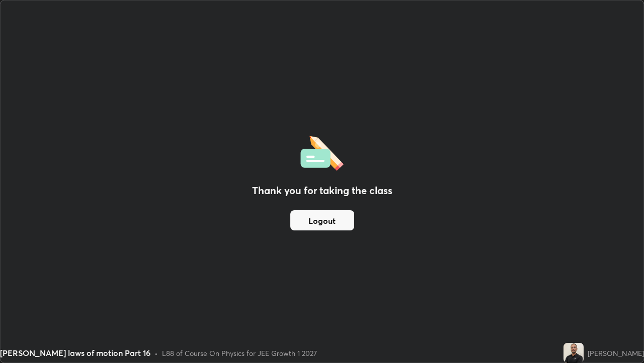 This screenshot has height=363, width=644. I want to click on div: L88 of Course On Physics for JEE Growth 1 2027, so click(240, 353).